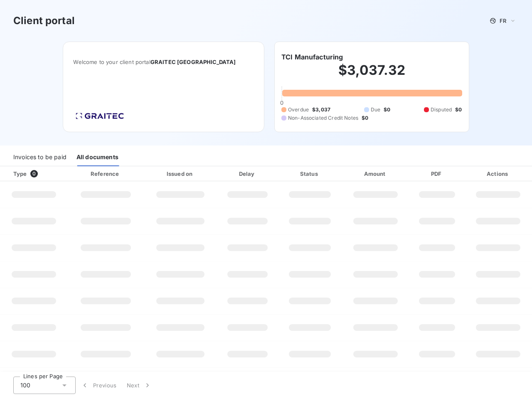 Image resolution: width=532 pixels, height=399 pixels. I want to click on span: Overdue, so click(298, 109).